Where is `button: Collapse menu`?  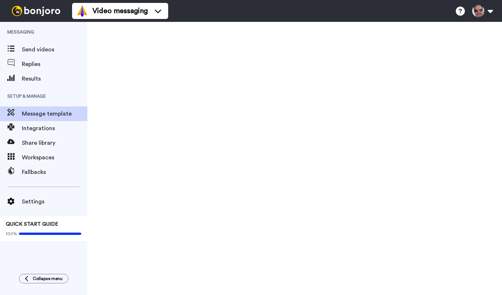
button: Collapse menu is located at coordinates (44, 278).